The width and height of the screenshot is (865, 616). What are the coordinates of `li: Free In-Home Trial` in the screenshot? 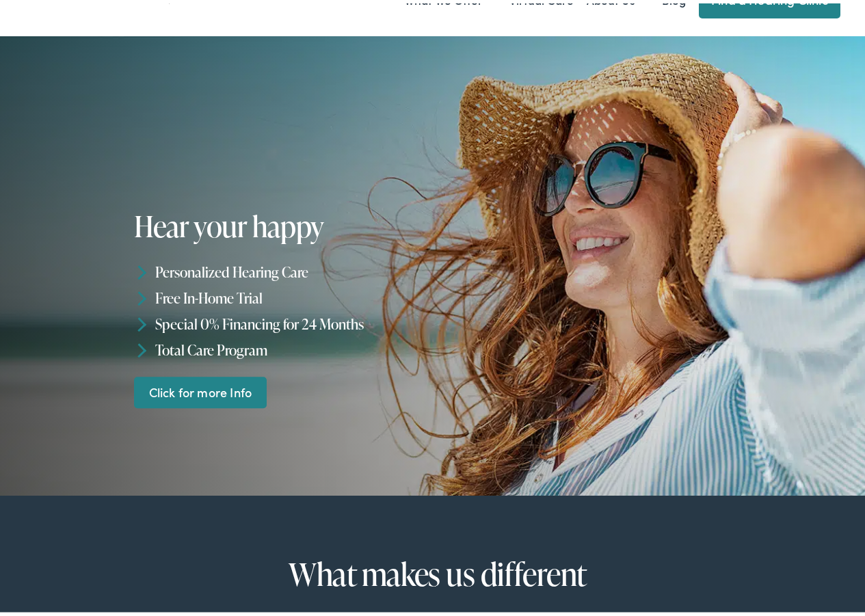 It's located at (285, 295).